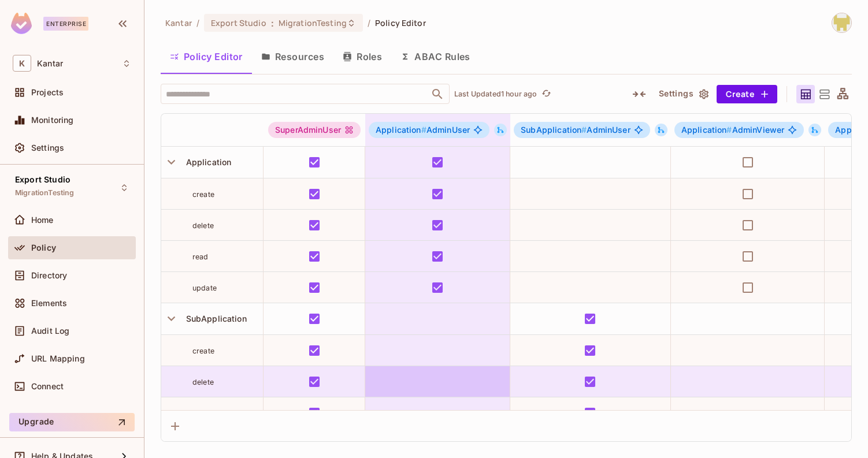 This screenshot has height=458, width=868. I want to click on span: Home, so click(42, 220).